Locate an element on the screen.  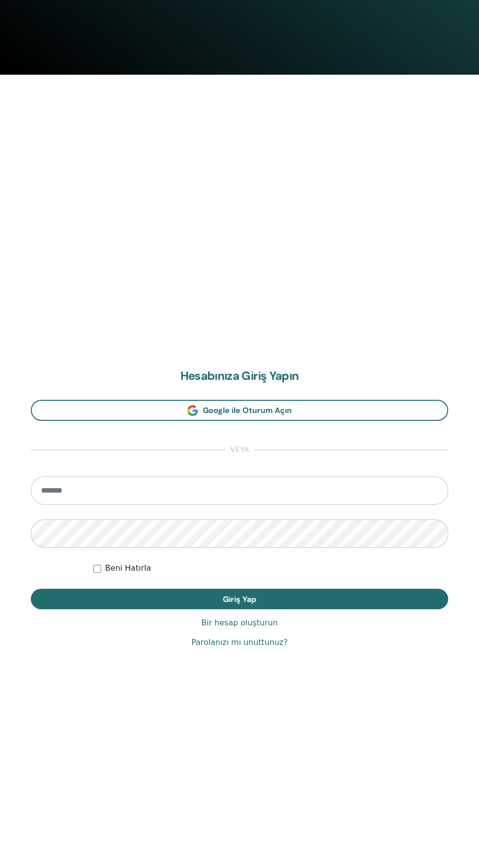
a: Bir hesap oluşturun is located at coordinates (240, 623).